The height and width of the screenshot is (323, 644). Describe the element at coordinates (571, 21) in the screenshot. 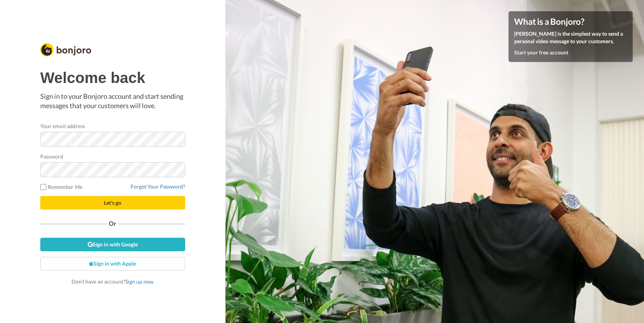

I see `h4: What is a Bonjoro?` at that location.